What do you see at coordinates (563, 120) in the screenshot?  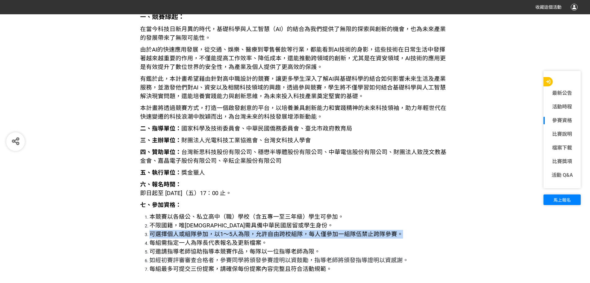 I see `a: 參賽資格` at bounding box center [563, 120].